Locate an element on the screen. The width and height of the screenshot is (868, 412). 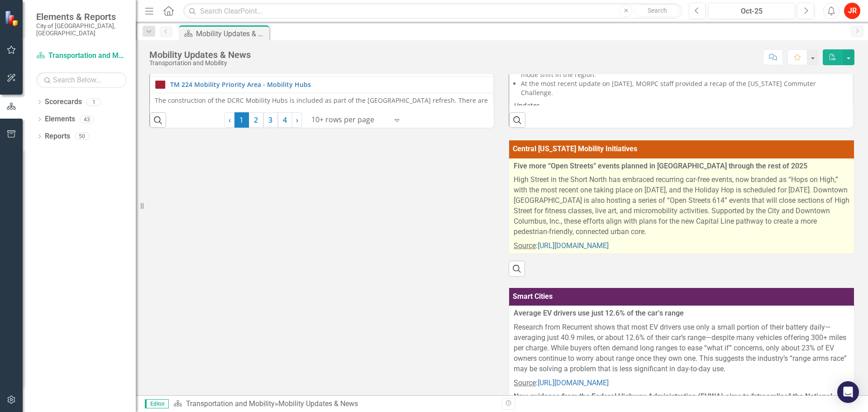
a: 2 is located at coordinates (256, 120).